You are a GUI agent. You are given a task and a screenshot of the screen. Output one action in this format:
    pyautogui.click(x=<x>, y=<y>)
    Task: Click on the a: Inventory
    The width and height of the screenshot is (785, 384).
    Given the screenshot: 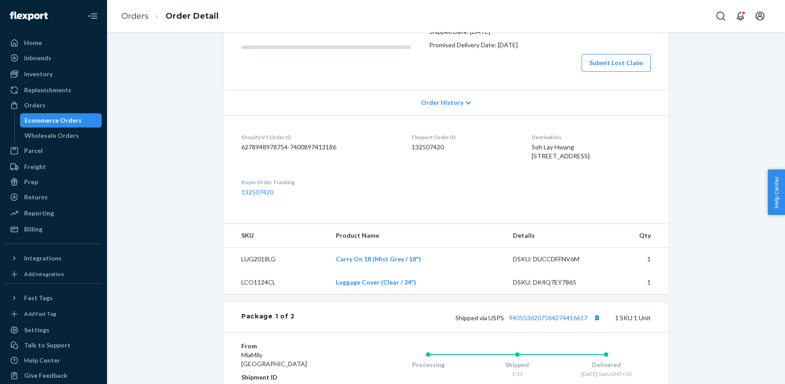 What is the action you would take?
    pyautogui.click(x=54, y=74)
    